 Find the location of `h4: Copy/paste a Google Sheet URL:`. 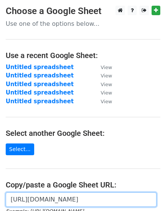

h4: Copy/paste a Google Sheet URL: is located at coordinates (83, 185).